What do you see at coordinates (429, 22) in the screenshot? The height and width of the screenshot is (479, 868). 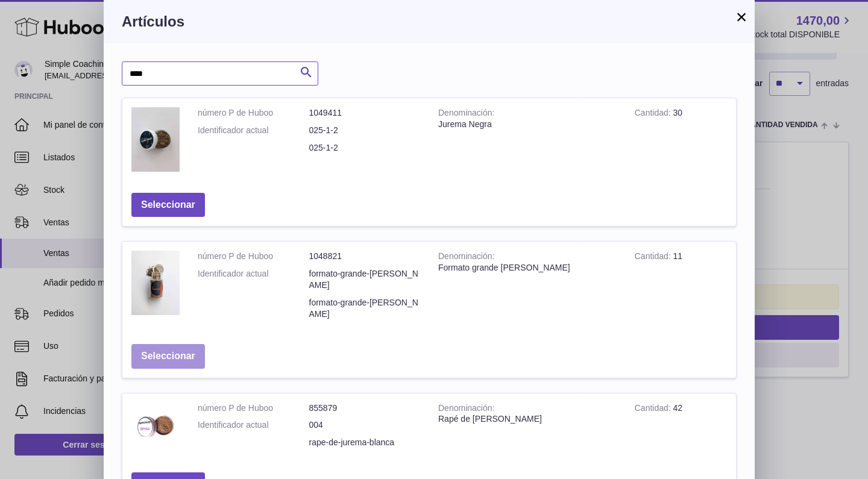 I see `h3: Artículos` at bounding box center [429, 22].